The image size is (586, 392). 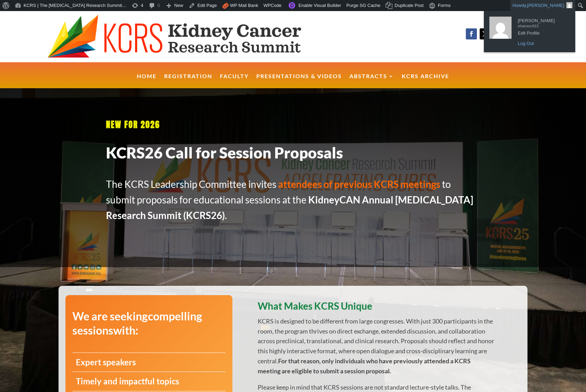 I want to click on img: icon.png, so click(x=225, y=6).